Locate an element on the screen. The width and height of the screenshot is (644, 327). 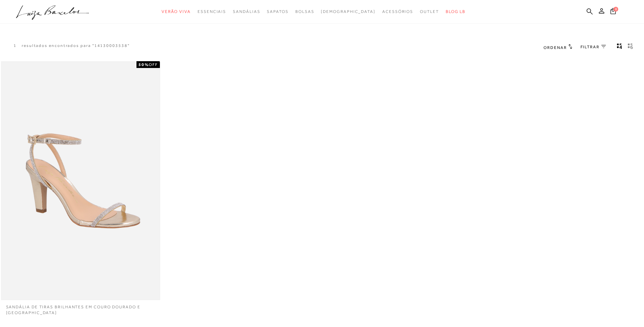
a: SANDÁLIA DE TIRAS BRILHANTES EM COURO DOURADO E SALTO ALTO is located at coordinates (81, 180).